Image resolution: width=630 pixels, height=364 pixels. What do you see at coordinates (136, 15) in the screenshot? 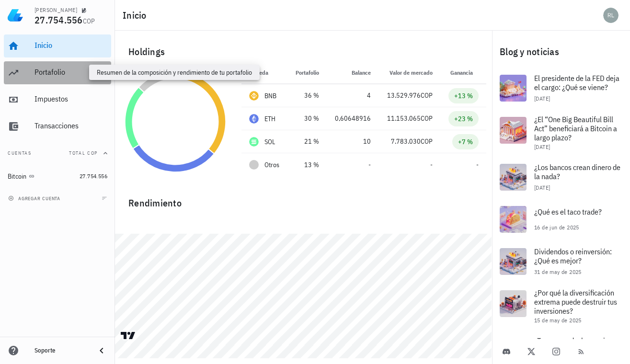
I see `h1: Inicio` at bounding box center [136, 15].